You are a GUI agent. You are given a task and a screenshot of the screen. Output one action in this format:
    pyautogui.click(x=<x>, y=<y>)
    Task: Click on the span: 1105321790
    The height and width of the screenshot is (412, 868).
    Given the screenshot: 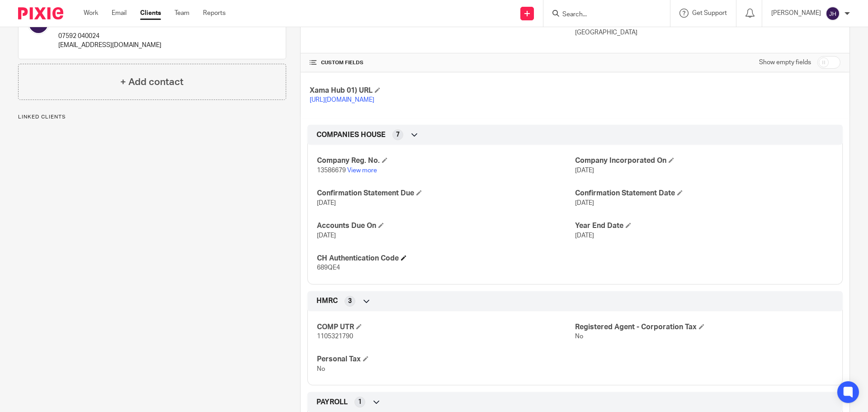 What is the action you would take?
    pyautogui.click(x=335, y=337)
    